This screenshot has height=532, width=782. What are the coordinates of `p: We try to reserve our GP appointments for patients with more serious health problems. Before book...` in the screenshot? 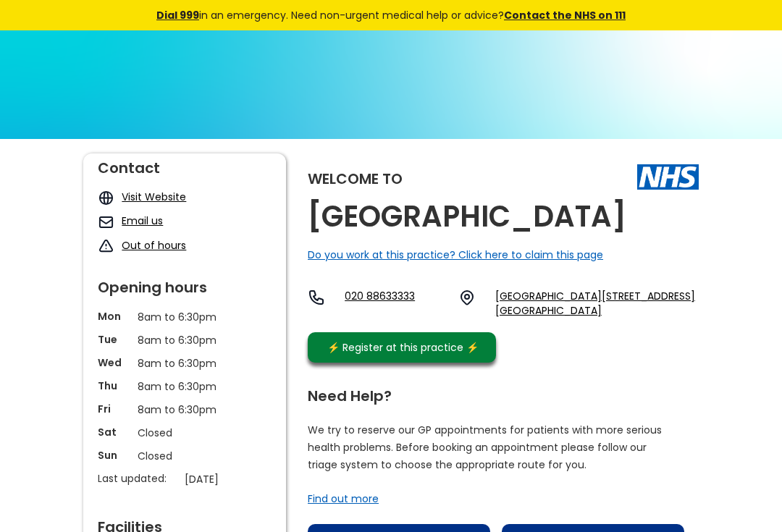 It's located at (485, 447).